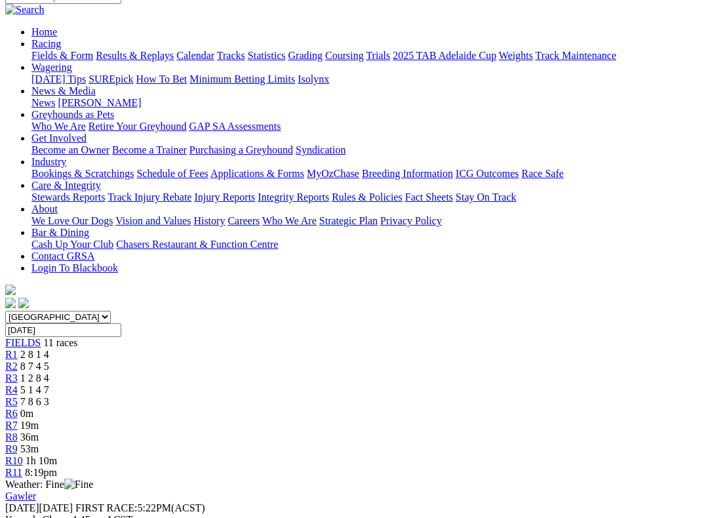 The image size is (708, 518). Describe the element at coordinates (367, 244) in the screenshot. I see `div: Bar & Dining` at that location.